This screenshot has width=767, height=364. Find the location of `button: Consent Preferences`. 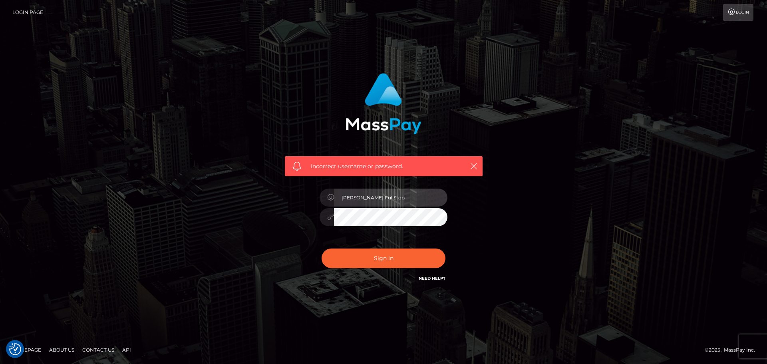

button: Consent Preferences is located at coordinates (15, 349).